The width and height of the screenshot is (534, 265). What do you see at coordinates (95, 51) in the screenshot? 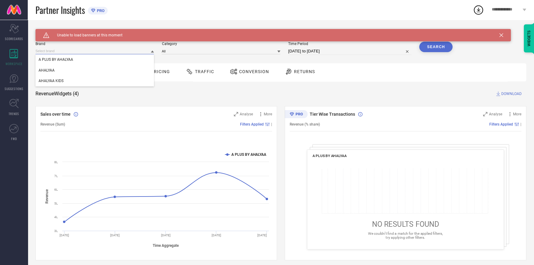
I see `input: Select brand` at bounding box center [95, 51].